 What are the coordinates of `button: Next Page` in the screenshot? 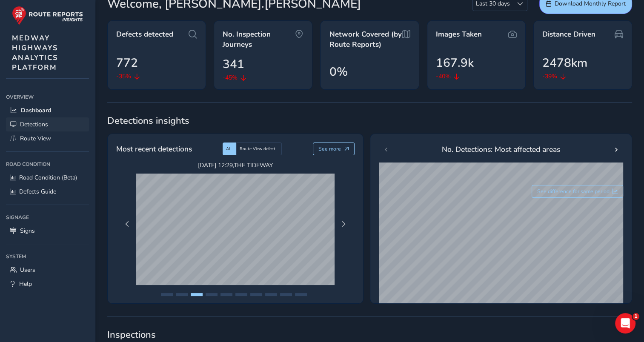 It's located at (343, 224).